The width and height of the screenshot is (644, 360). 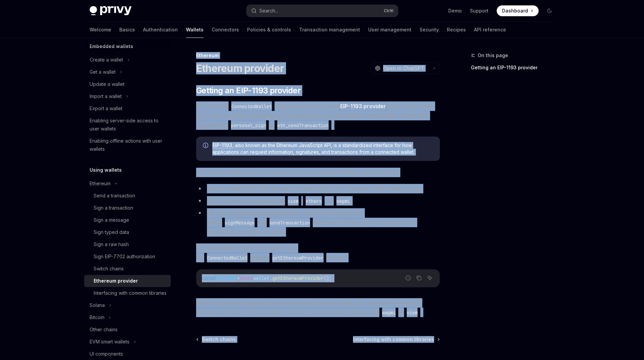 What do you see at coordinates (389, 11) in the screenshot?
I see `span: Ctrl K` at bounding box center [389, 11].